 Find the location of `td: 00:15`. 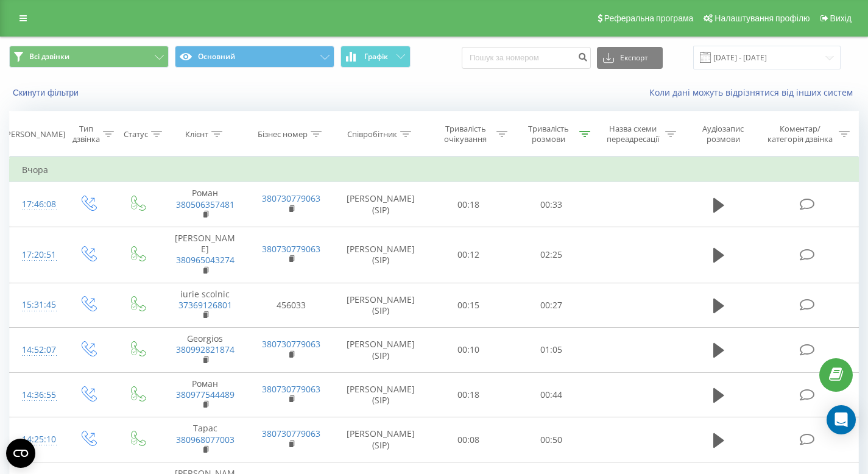

td: 00:15 is located at coordinates (469, 306).